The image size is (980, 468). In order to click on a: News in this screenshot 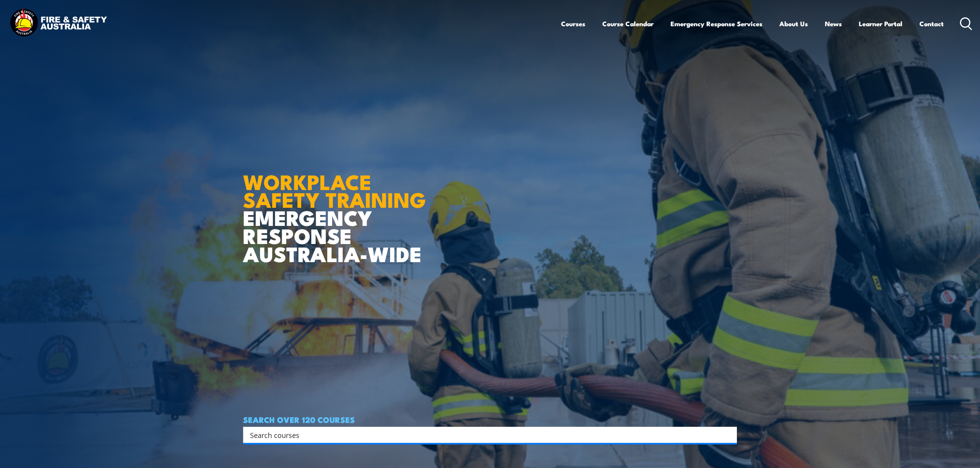, I will do `click(833, 23)`.